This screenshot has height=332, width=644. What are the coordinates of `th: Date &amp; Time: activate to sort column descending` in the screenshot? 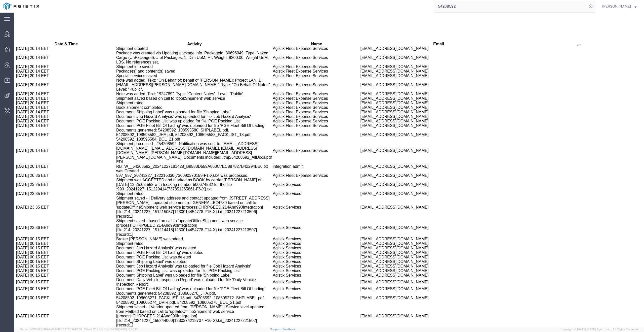 It's located at (52, 31).